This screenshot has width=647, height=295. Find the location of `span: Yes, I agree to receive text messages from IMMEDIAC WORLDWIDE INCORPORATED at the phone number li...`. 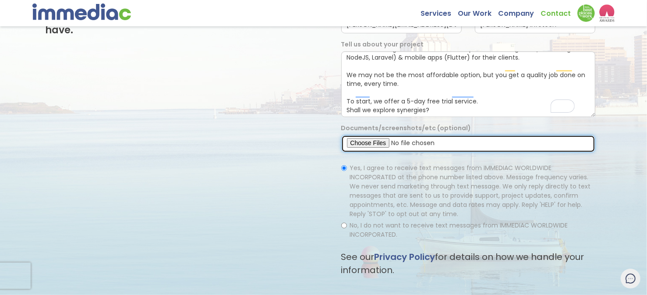

span: Yes, I agree to receive text messages from IMMEDIAC WORLDWIDE INCORPORATED at the phone number li... is located at coordinates (471, 191).